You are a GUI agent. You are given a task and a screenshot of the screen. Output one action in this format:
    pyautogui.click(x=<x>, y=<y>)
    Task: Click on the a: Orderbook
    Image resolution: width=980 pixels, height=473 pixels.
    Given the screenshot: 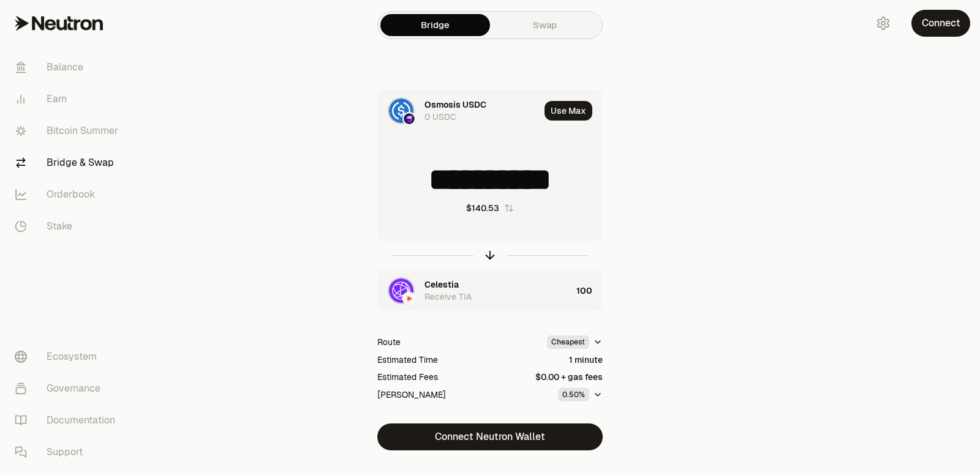 What is the action you would take?
    pyautogui.click(x=68, y=195)
    